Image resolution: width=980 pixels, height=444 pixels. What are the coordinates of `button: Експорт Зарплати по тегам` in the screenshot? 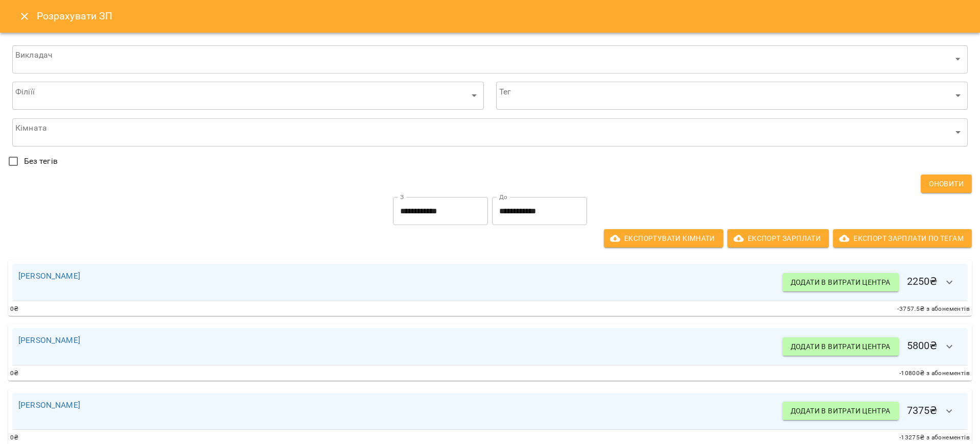 It's located at (902, 238).